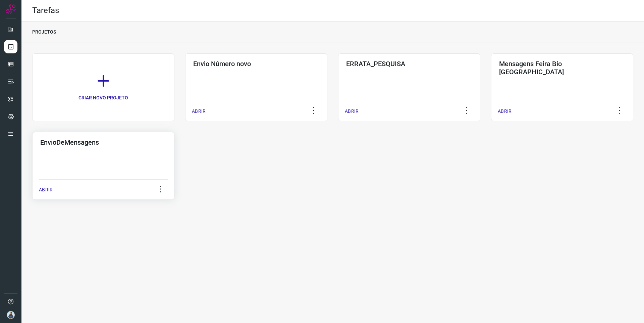 Image resolution: width=644 pixels, height=323 pixels. I want to click on h2: Tarefas, so click(46, 11).